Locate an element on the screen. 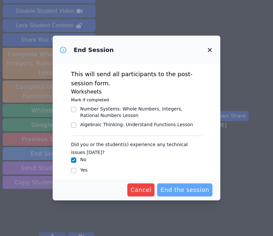 The width and height of the screenshot is (273, 236). label: No is located at coordinates (83, 160).